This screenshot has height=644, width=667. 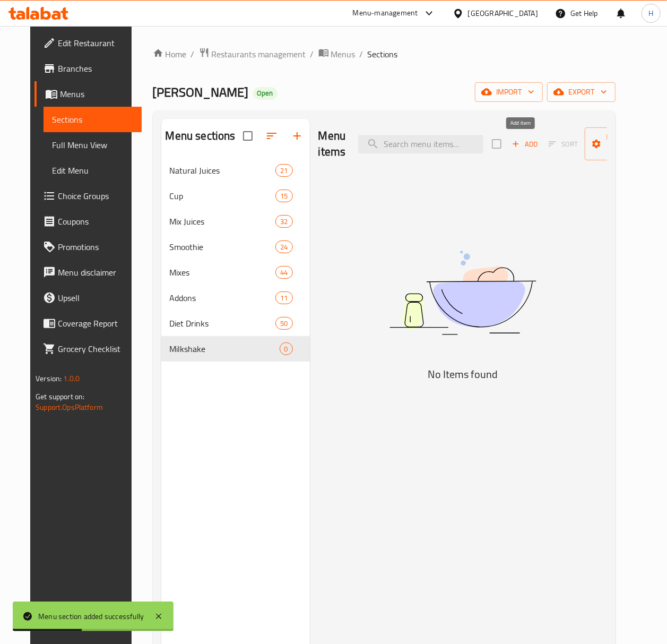 What do you see at coordinates (96, 298) in the screenshot?
I see `span: Upsell` at bounding box center [96, 298].